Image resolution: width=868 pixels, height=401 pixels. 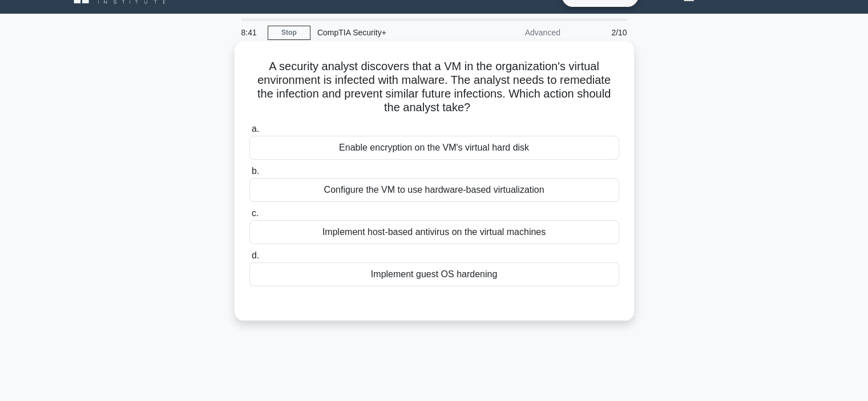 I want to click on div: Configure the VM to use hardware-based virtualization, so click(x=434, y=190).